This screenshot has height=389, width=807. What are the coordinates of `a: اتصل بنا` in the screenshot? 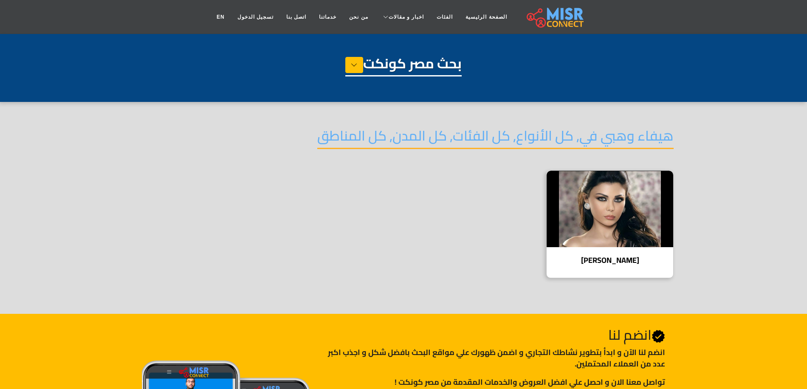 It's located at (296, 17).